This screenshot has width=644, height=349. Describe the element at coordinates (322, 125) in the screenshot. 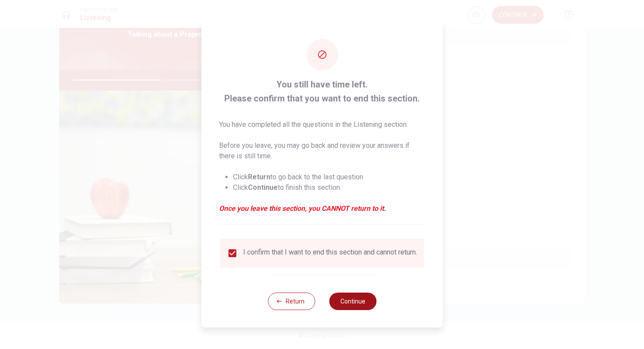

I see `p: You have completed all the questions in the Listening section.` at that location.